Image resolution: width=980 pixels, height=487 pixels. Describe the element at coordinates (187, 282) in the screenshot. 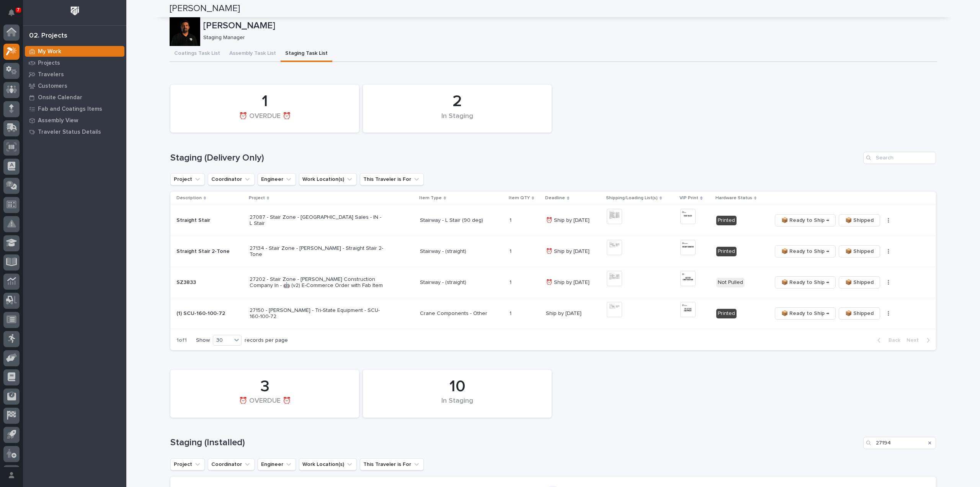

I see `p: SZ3833` at that location.